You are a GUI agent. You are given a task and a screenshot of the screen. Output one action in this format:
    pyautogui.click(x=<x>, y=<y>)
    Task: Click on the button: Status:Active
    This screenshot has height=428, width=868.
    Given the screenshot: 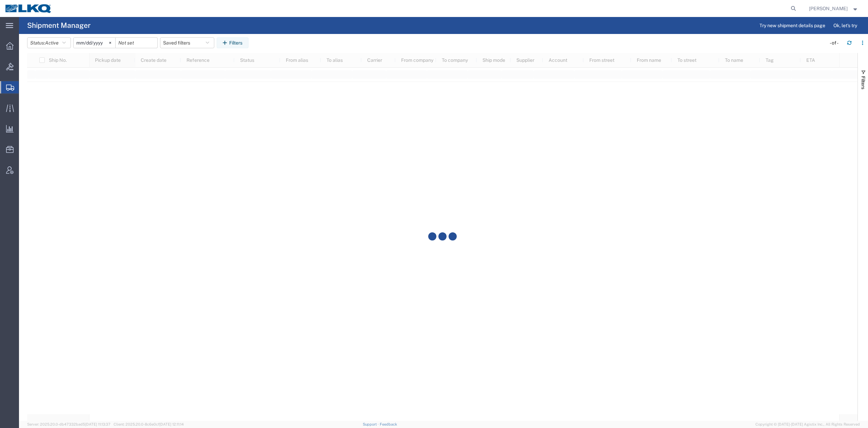 What is the action you would take?
    pyautogui.click(x=49, y=42)
    